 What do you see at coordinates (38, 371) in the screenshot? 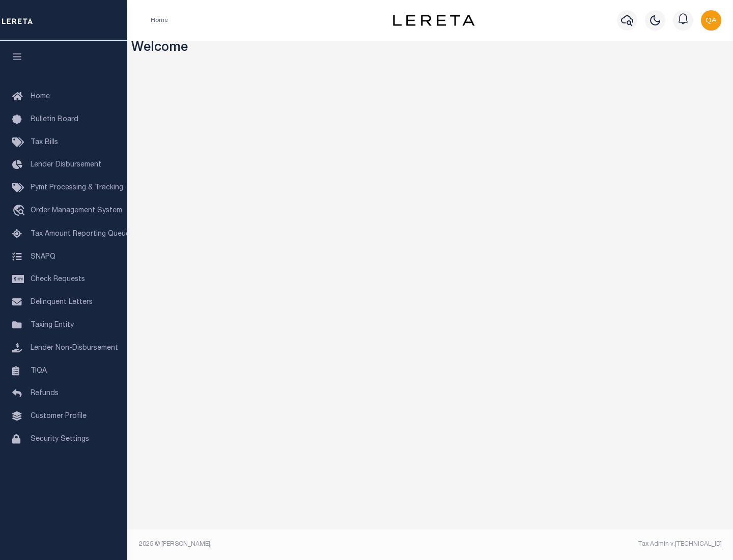
I see `span: TIQA` at bounding box center [38, 371].